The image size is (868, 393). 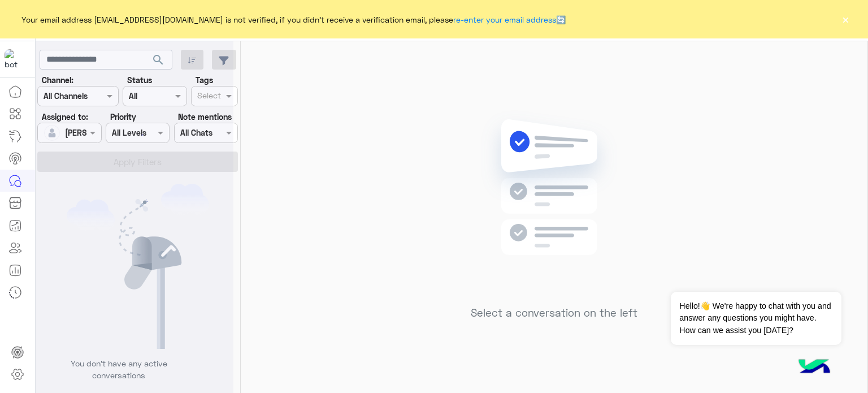 What do you see at coordinates (756, 318) in the screenshot?
I see `span: Hello!👋 We're happy to chat with you and answer any questions you might have. How can we assist y...` at bounding box center [756, 318].